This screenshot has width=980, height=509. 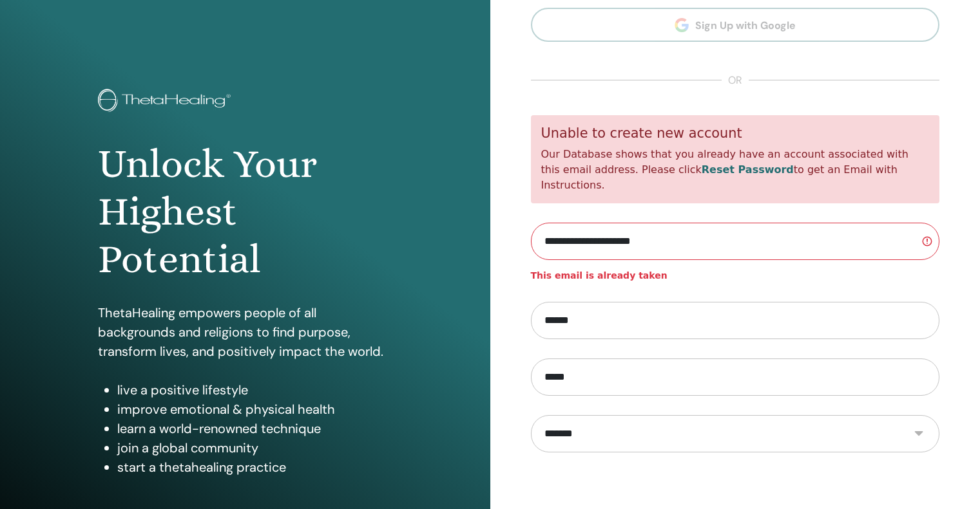 I want to click on li: live a positive lifestyle, so click(x=254, y=391).